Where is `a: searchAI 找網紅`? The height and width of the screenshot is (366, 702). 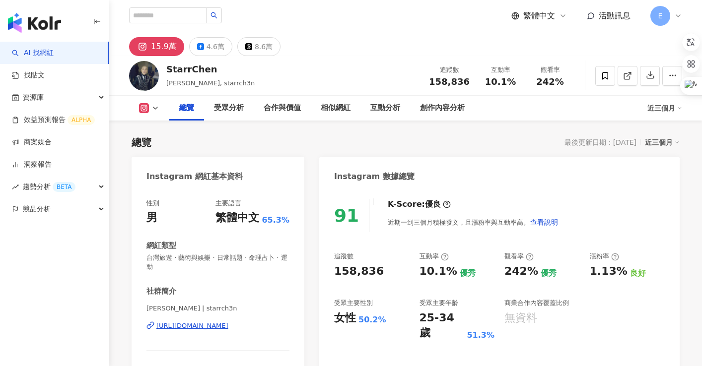
a: searchAI 找網紅 is located at coordinates (33, 53).